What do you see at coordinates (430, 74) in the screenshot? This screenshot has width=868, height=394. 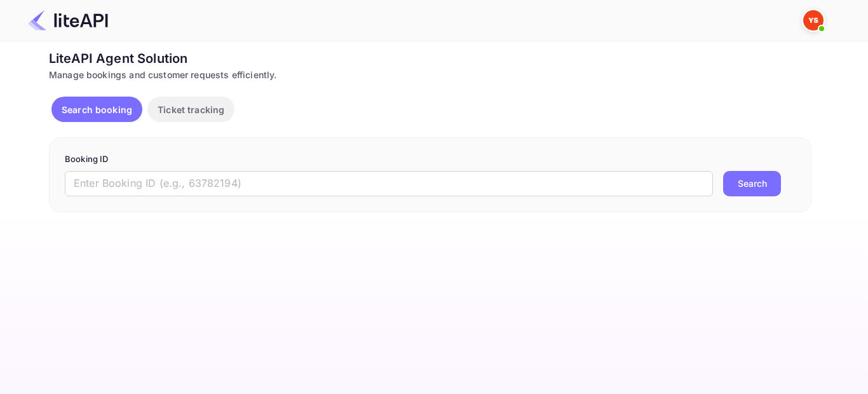 I see `div: Manage bookings and customer requests efficiently.` at bounding box center [430, 74].